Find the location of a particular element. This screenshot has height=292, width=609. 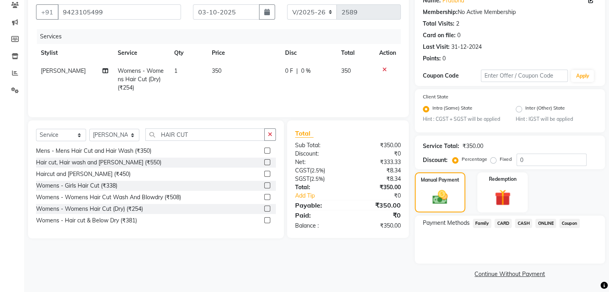

div: Services is located at coordinates (222, 36).